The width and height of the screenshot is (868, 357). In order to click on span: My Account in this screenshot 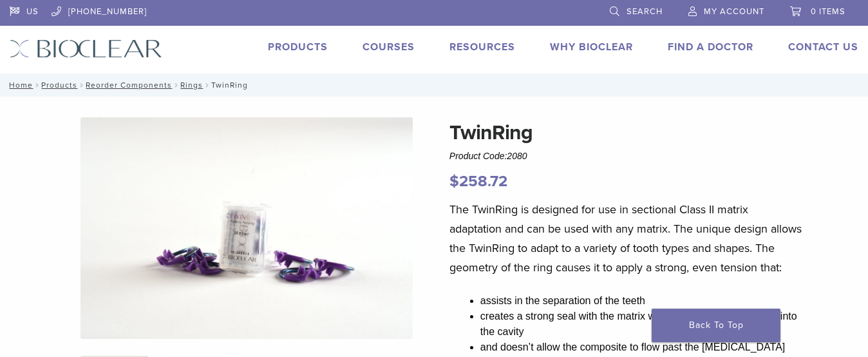, I will do `click(734, 11)`.